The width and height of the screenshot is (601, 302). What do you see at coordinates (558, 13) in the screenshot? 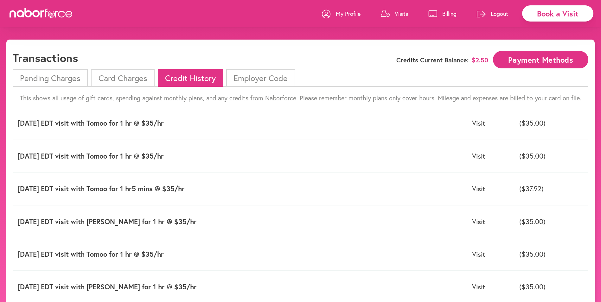
I see `div: Book a Visit` at bounding box center [558, 13].